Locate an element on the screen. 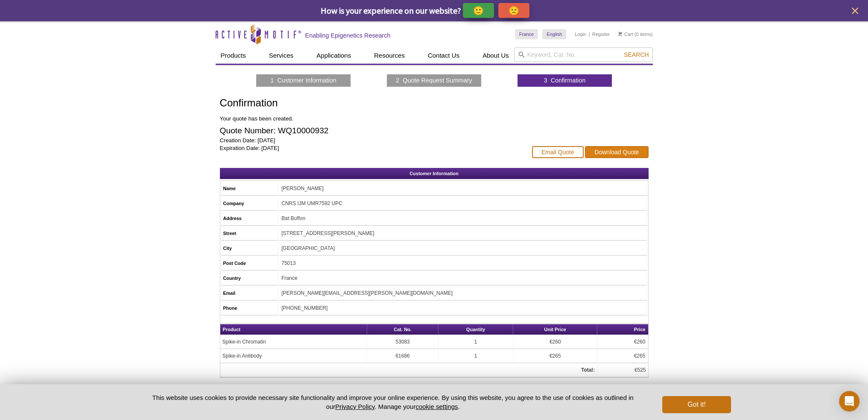 This screenshot has width=868, height=420. h5: Email is located at coordinates (250, 293).